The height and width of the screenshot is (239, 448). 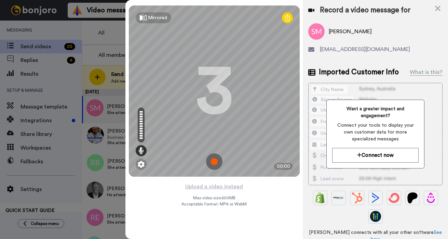 What do you see at coordinates (214, 161) in the screenshot?
I see `img: ic_record_start.svg` at bounding box center [214, 161].